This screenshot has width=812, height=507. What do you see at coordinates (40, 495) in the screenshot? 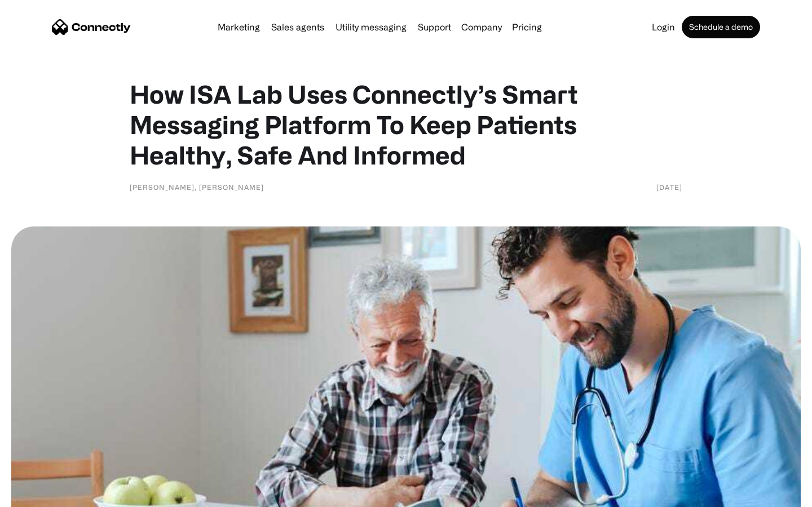
I see `aside: Language selected: English` at bounding box center [40, 495].